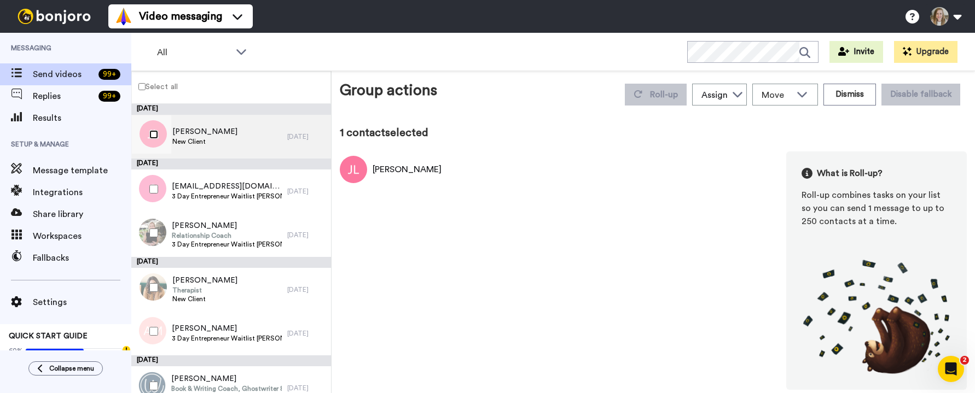 The width and height of the screenshot is (975, 393). Describe the element at coordinates (353, 170) in the screenshot. I see `img: Image of Johanna Lundberg` at that location.